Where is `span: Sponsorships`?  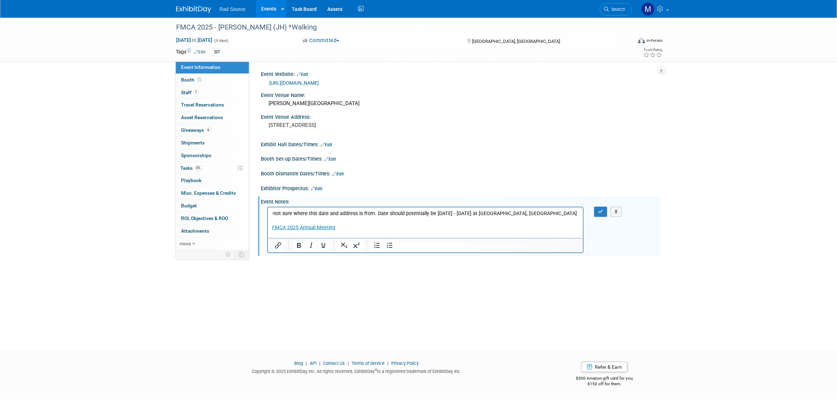 span: Sponsorships is located at coordinates (197, 155).